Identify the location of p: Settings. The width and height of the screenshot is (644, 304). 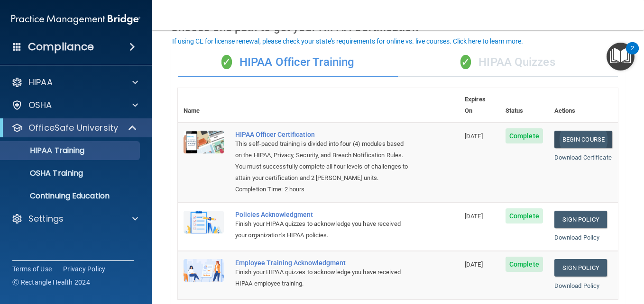
(46, 219).